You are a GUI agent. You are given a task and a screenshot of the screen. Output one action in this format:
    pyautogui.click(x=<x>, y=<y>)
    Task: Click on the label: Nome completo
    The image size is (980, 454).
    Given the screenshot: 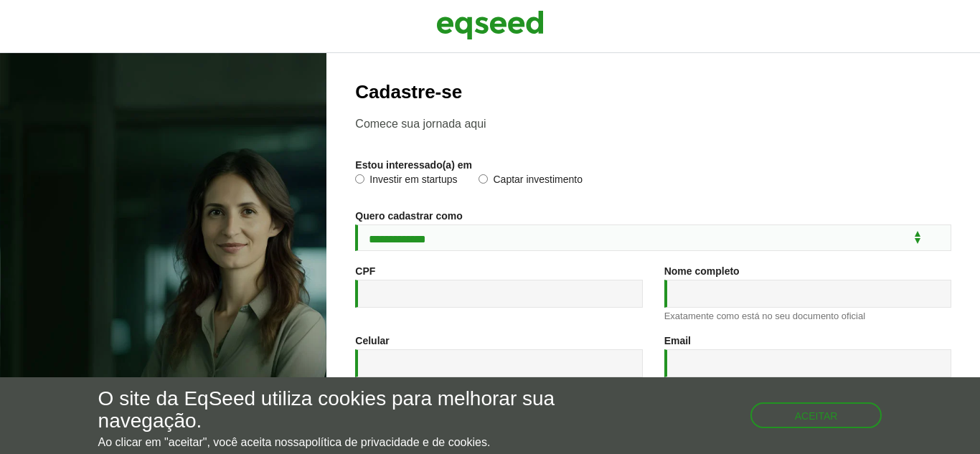 What is the action you would take?
    pyautogui.click(x=702, y=271)
    